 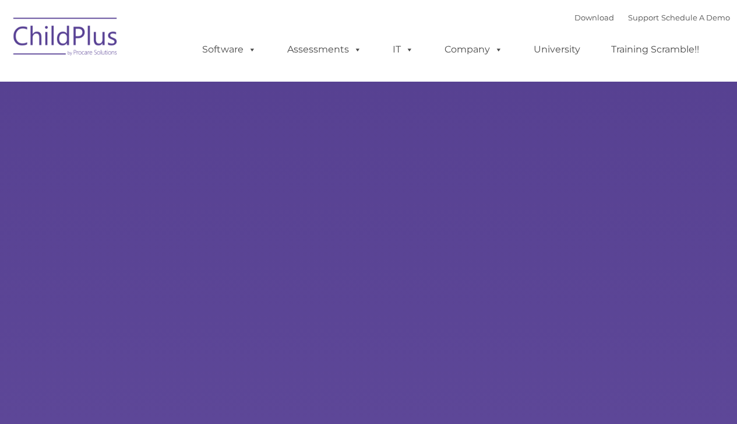 I want to click on img: ChildPlus by Procare Solutions, so click(x=66, y=38).